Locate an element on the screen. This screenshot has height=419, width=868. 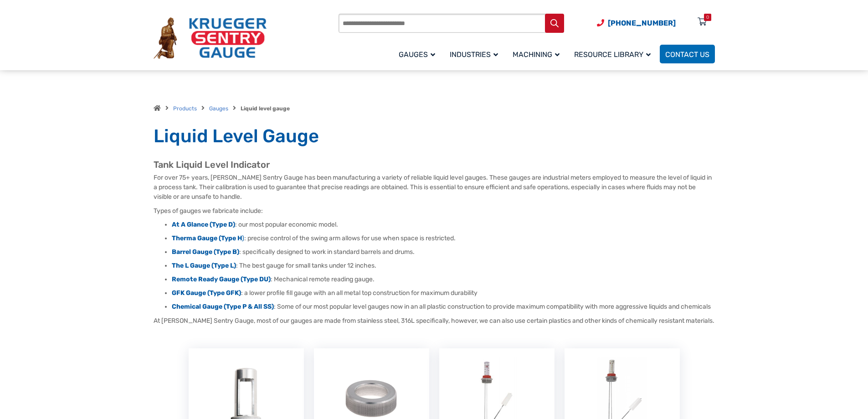
strong: At A Glance (Type D) is located at coordinates (204, 224).